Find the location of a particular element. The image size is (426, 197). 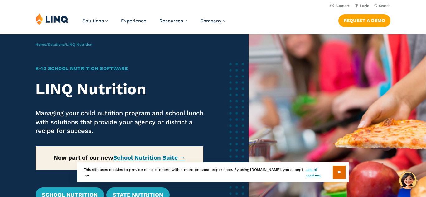

a: Experience is located at coordinates (134, 21).